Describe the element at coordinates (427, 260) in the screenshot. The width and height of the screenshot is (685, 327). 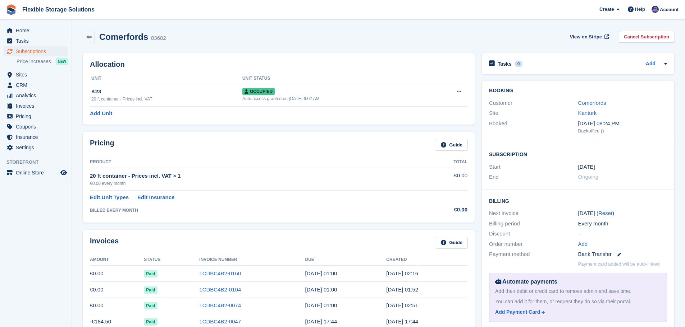
I see `th: Created` at that location.